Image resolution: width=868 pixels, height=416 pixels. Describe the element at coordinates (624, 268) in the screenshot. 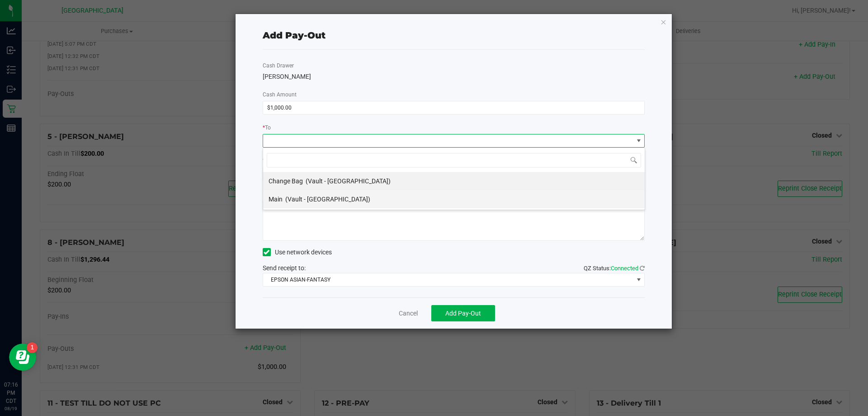

I see `span: Connected` at that location.